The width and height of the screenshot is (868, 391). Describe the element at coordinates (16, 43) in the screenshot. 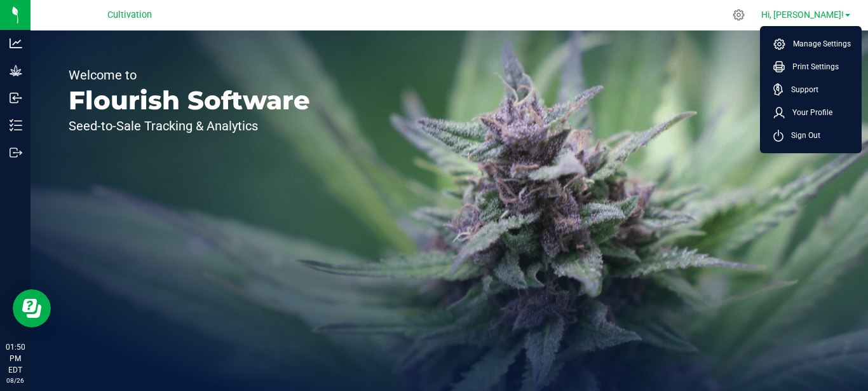

I see `inline-svg: Analytics` at that location.